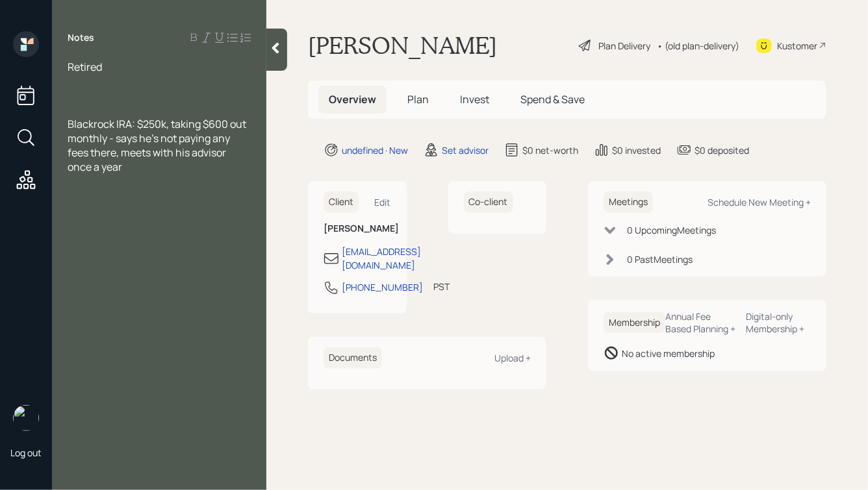 The height and width of the screenshot is (490, 868). What do you see at coordinates (418, 99) in the screenshot?
I see `span: Plan` at bounding box center [418, 99].